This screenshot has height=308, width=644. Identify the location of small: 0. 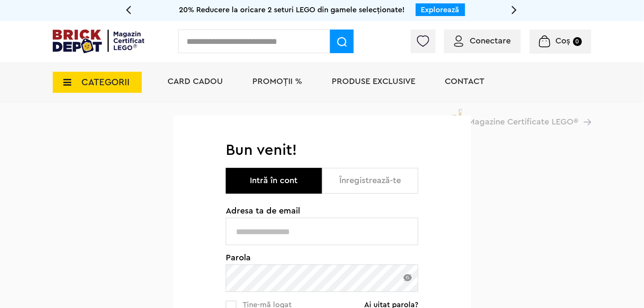
(577, 41).